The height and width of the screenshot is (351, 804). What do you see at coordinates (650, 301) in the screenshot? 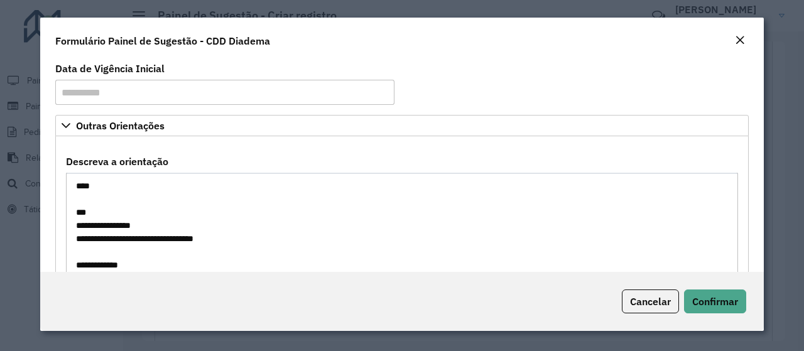
I see `span: Cancelar` at bounding box center [650, 301].